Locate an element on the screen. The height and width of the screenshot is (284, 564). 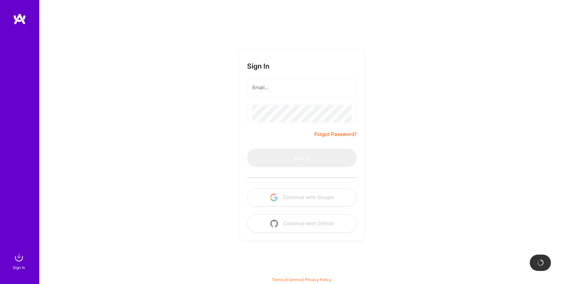
img: sign in is located at coordinates (19, 257).